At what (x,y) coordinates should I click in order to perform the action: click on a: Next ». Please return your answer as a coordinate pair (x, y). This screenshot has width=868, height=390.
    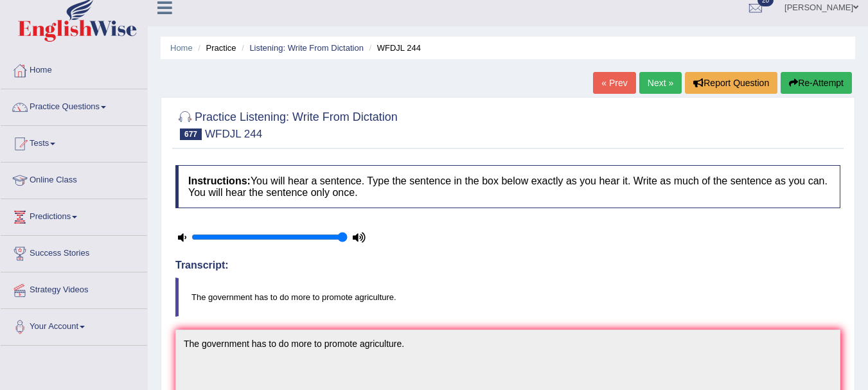
    Looking at the image, I should click on (661, 83).